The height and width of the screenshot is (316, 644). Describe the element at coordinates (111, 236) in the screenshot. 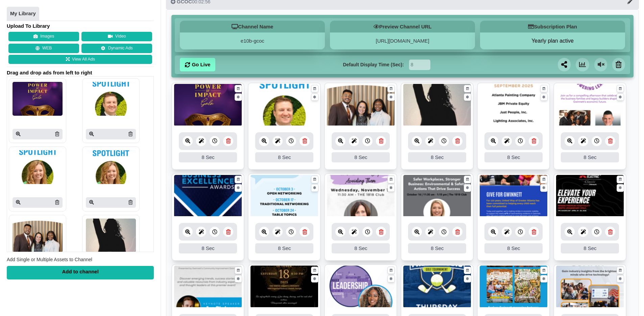

I see `img: P250x250 image processing20251002 1793698 712t6j` at that location.